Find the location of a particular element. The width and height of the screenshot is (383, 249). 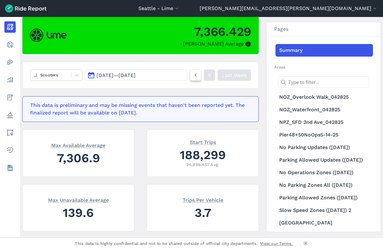

h3: Pages is located at coordinates (323, 29).